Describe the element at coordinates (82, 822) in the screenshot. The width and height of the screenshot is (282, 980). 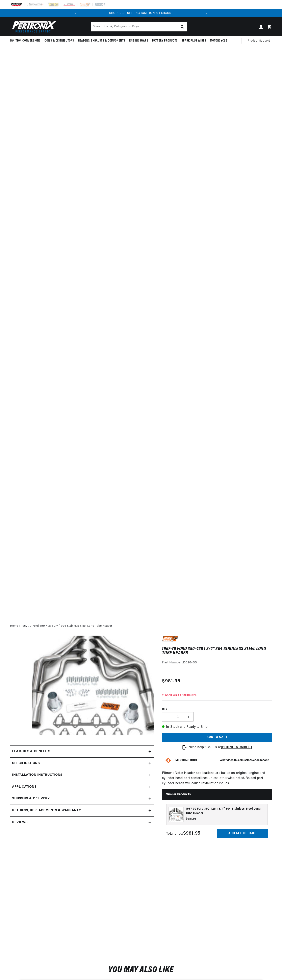
I see `summary: Reviews` at that location.